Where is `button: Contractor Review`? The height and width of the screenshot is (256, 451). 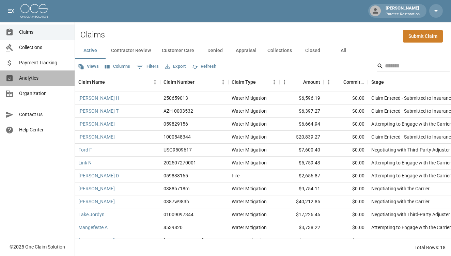 button: Contractor Review is located at coordinates (131, 51).